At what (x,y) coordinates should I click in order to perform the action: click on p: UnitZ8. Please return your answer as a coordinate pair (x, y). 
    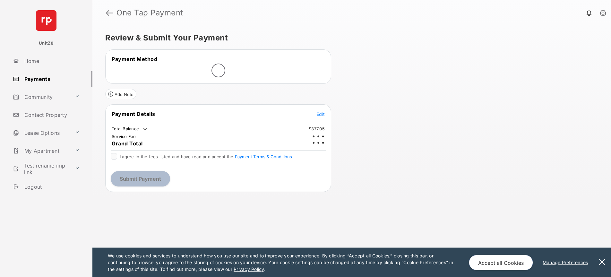
    Looking at the image, I should click on (46, 43).